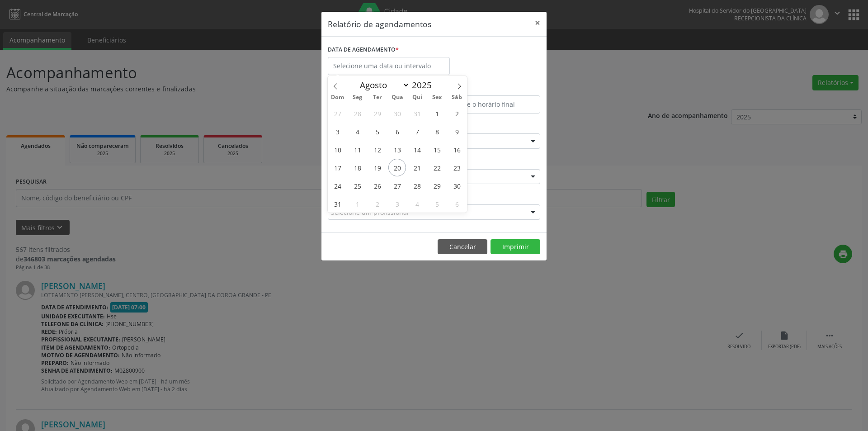 The height and width of the screenshot is (431, 868). What do you see at coordinates (357, 149) in the screenshot?
I see `span: Agosto 11, 2025` at bounding box center [357, 149].